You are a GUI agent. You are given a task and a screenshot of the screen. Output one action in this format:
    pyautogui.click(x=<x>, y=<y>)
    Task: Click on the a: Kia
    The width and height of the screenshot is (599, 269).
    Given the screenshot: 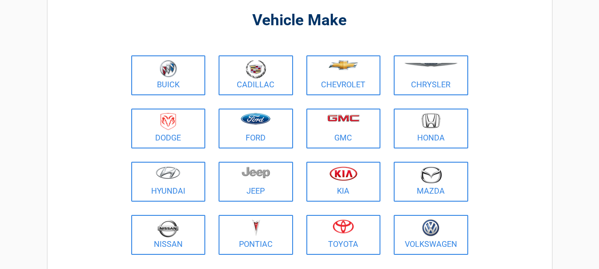 What is the action you would take?
    pyautogui.click(x=343, y=182)
    